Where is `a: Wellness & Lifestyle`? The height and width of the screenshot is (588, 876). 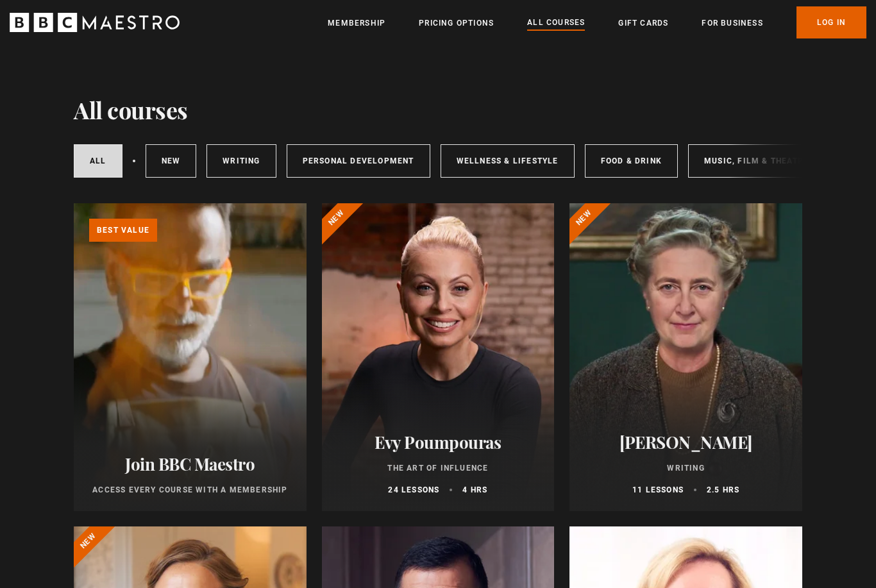 a: Wellness & Lifestyle is located at coordinates (507, 161).